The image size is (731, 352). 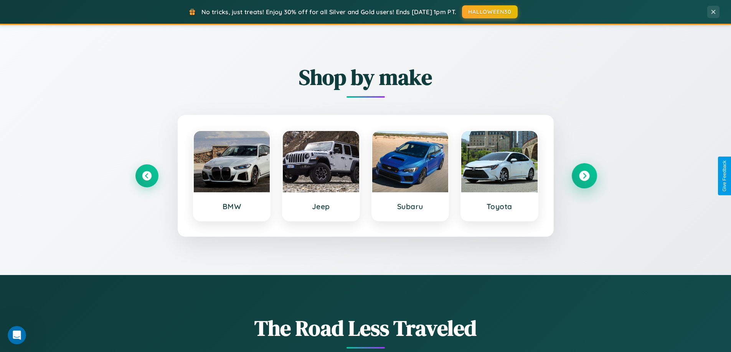 I want to click on h2: Shop by make, so click(x=365, y=77).